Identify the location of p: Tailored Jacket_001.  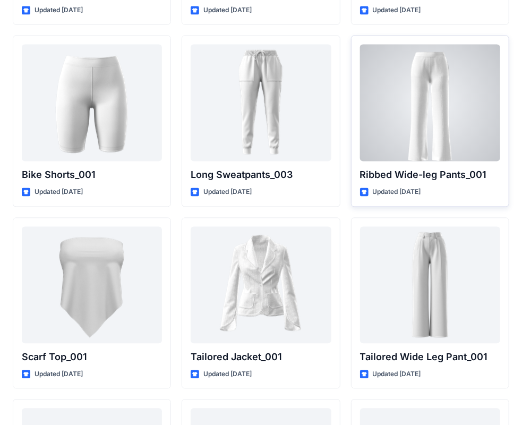
(261, 357).